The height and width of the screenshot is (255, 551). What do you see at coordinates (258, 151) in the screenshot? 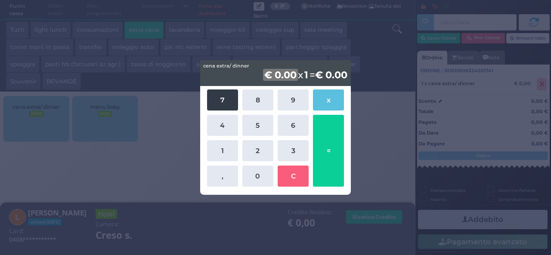
I see `button: 2` at bounding box center [258, 151].